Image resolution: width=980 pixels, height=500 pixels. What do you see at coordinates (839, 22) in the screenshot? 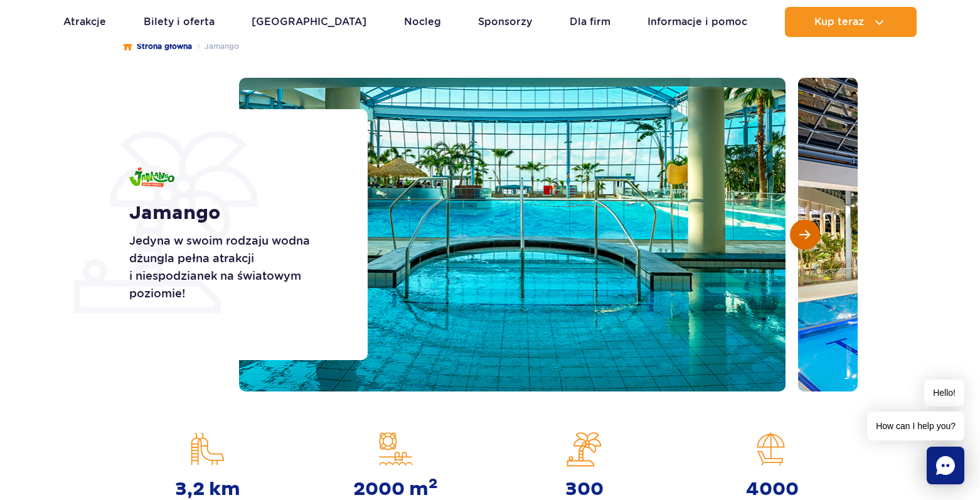
I see `span: Kup teraz` at bounding box center [839, 22].